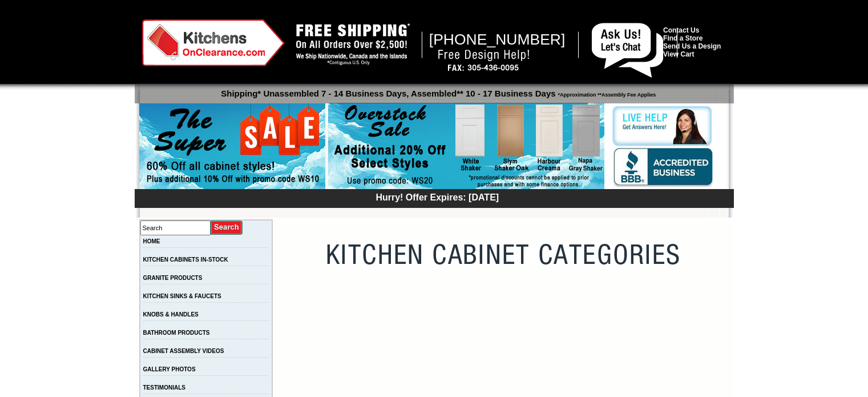 The image size is (868, 397). Describe the element at coordinates (681, 30) in the screenshot. I see `a: Contact Us` at that location.